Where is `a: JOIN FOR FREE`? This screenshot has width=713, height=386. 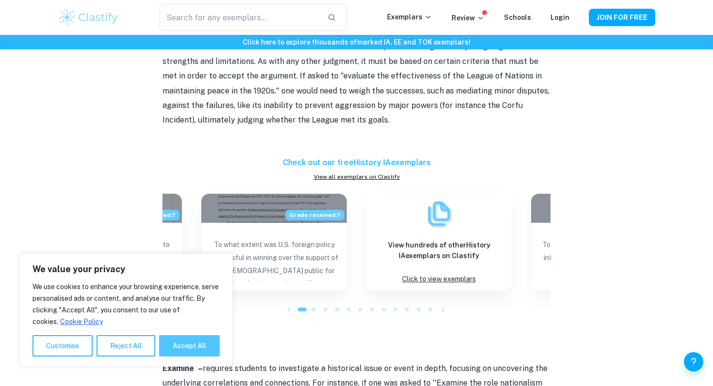
a: JOIN FOR FREE is located at coordinates (622, 17).